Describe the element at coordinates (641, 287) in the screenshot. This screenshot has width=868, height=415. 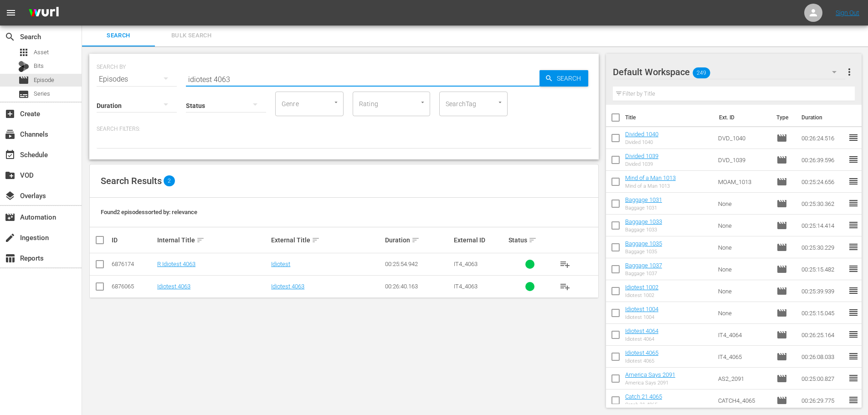
I see `a: Idiotest 1002` at that location.